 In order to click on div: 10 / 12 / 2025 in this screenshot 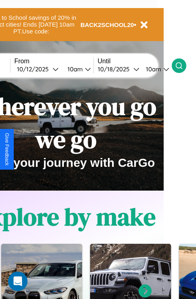, I will do `click(35, 69)`.